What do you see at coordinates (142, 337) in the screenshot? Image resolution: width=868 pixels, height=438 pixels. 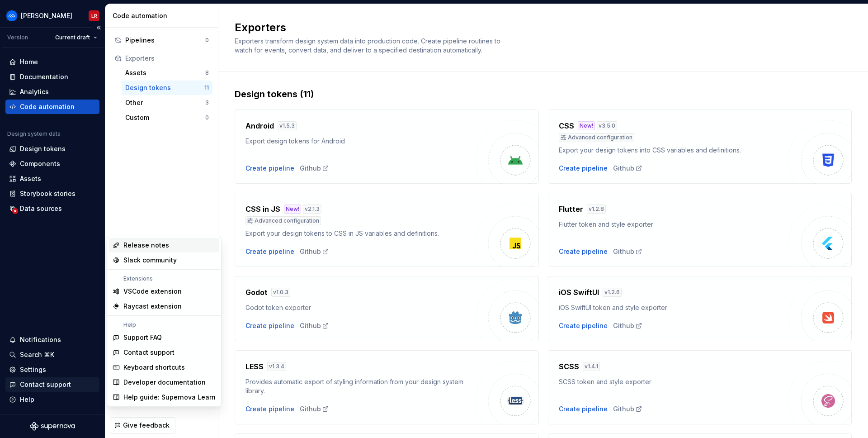 I see `div: Support FAQ` at bounding box center [142, 337].